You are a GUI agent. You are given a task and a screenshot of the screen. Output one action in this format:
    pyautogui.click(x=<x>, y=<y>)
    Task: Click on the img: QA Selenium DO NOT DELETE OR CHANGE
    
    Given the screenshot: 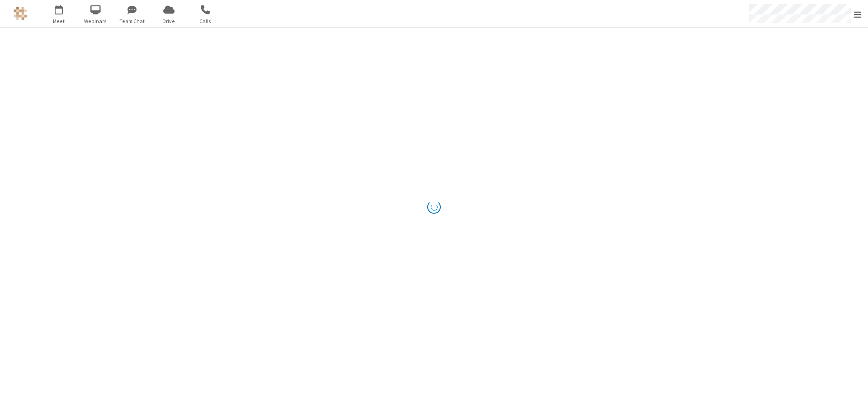 What is the action you would take?
    pyautogui.click(x=20, y=14)
    